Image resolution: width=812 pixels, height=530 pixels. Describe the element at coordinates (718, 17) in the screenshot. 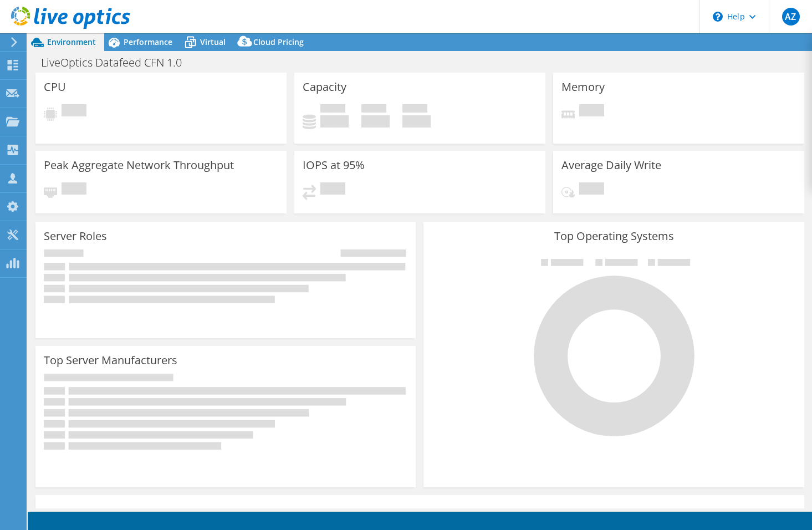

I see `svg: \n` at that location.